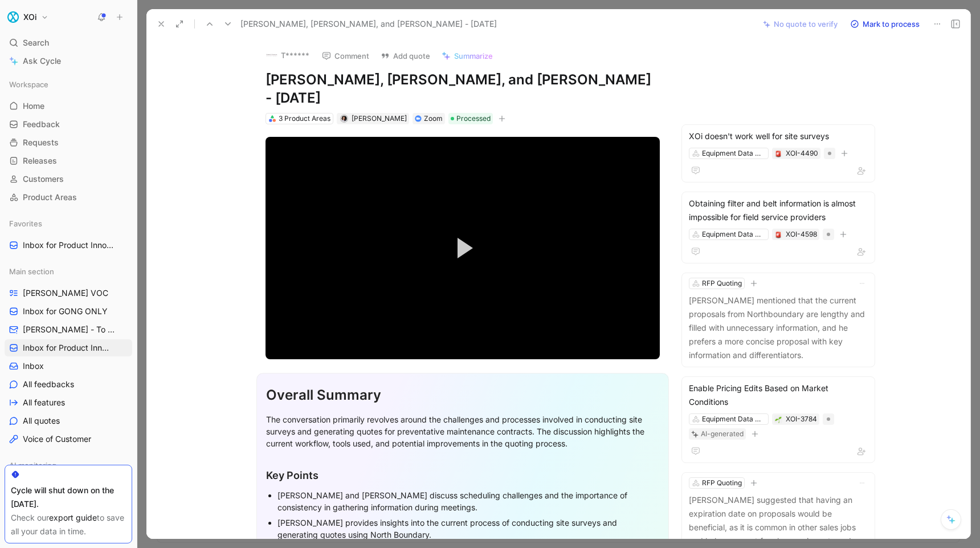 The image size is (980, 548). I want to click on div: The conversation primarily revolves around the challenges and processes involved in conducting si..., so click(463, 431).